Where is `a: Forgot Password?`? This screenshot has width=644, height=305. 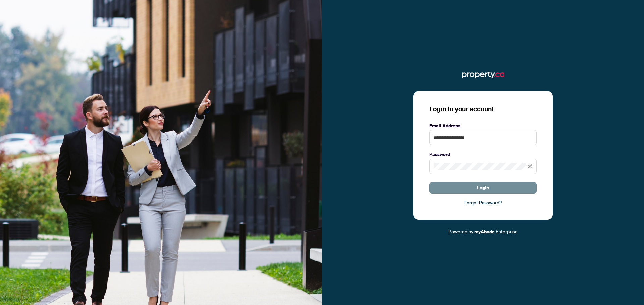 a: Forgot Password? is located at coordinates (483, 203).